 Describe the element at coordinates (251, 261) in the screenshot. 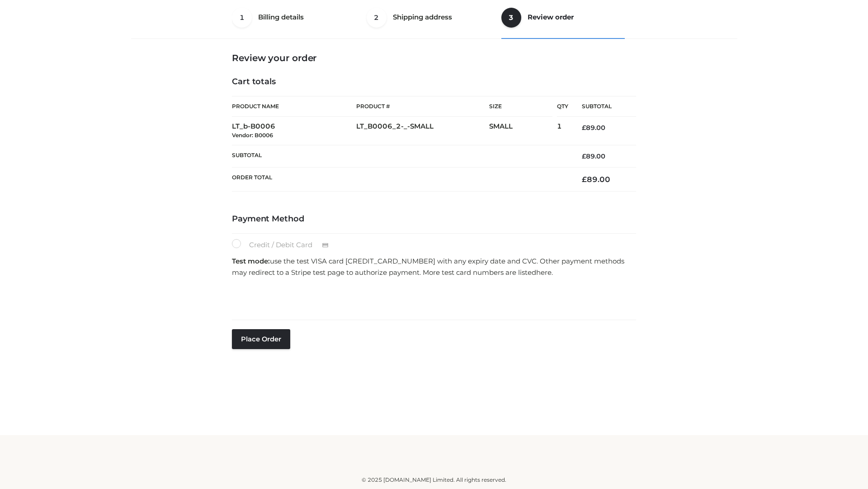

I see `strong: Test mode:` at that location.